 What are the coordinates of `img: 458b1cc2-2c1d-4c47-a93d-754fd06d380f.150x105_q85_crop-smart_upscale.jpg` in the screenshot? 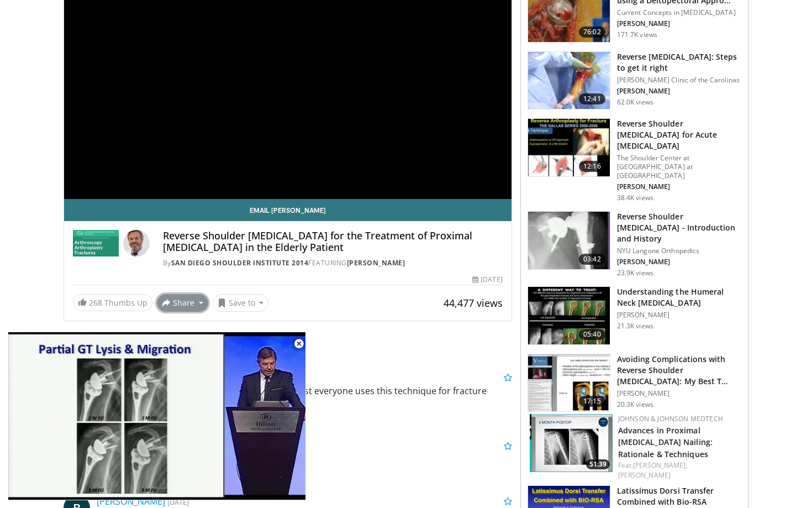 It's located at (569, 315).